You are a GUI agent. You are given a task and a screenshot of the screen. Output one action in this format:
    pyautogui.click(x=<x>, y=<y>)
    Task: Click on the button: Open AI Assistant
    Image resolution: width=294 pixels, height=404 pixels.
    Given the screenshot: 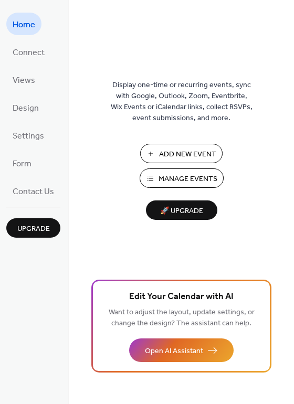 What is the action you would take?
    pyautogui.click(x=181, y=350)
    